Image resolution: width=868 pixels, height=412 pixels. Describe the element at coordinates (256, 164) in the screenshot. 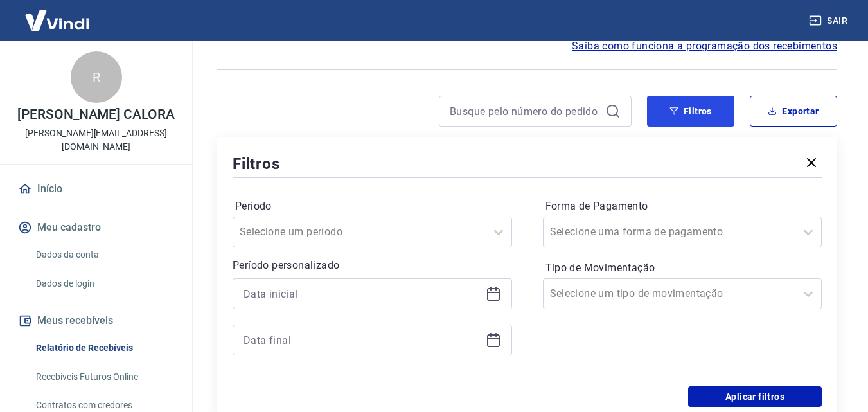

I see `h5: Filtros` at that location.